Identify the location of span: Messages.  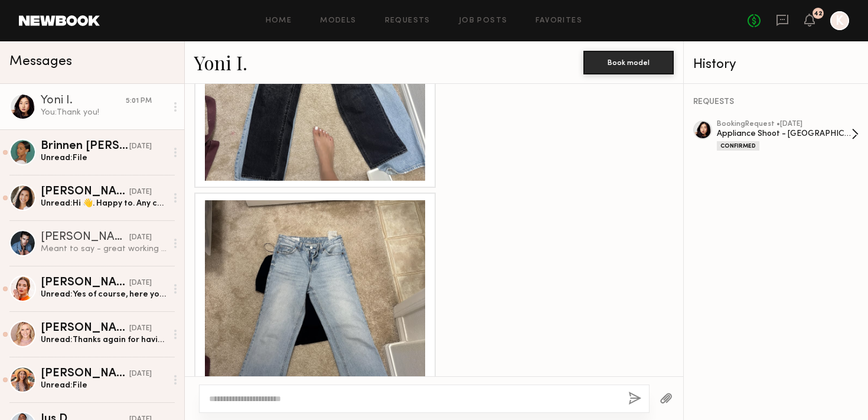
(41, 62).